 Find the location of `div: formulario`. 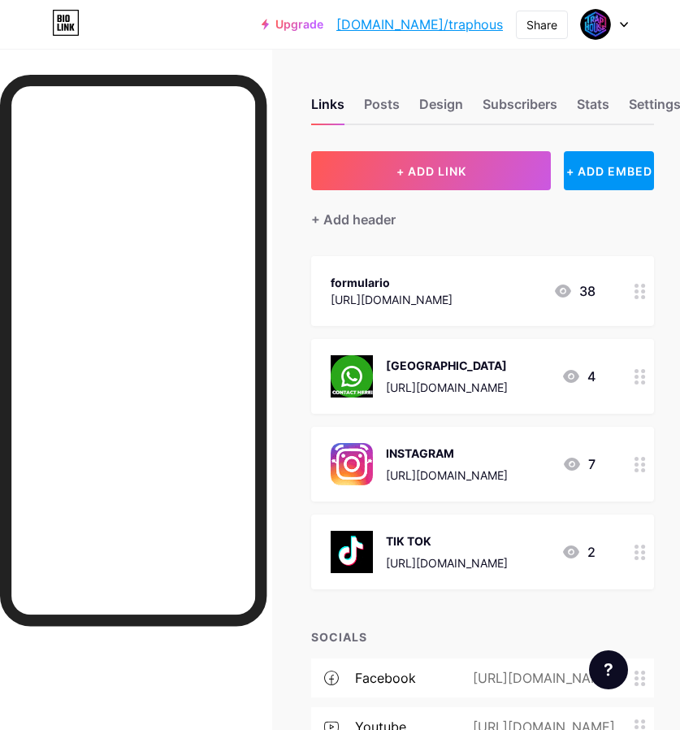

div: formulario is located at coordinates (392, 282).